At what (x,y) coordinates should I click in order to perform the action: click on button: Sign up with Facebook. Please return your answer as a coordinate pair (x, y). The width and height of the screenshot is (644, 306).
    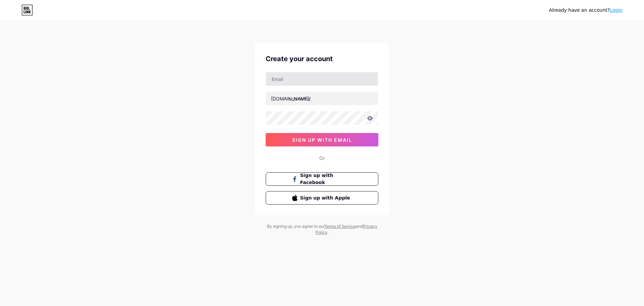
    Looking at the image, I should click on (322, 179).